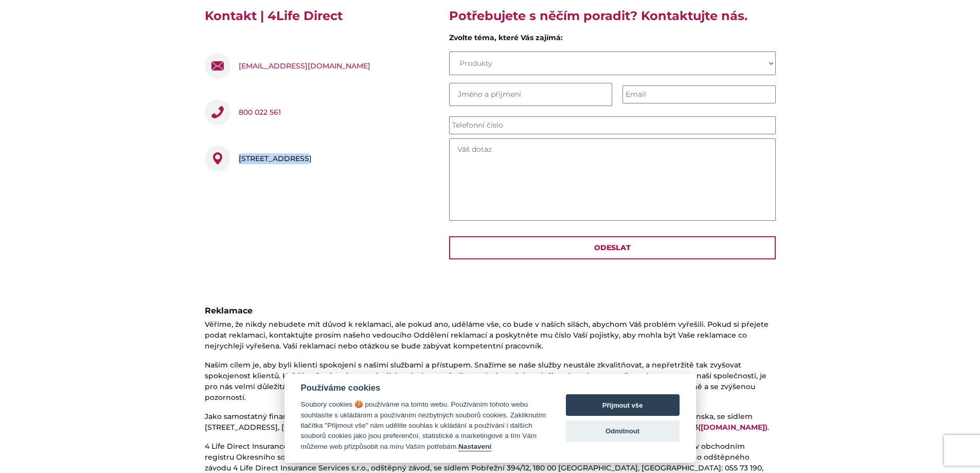 This screenshot has width=980, height=473. Describe the element at coordinates (612, 248) in the screenshot. I see `input: Odeslat` at that location.